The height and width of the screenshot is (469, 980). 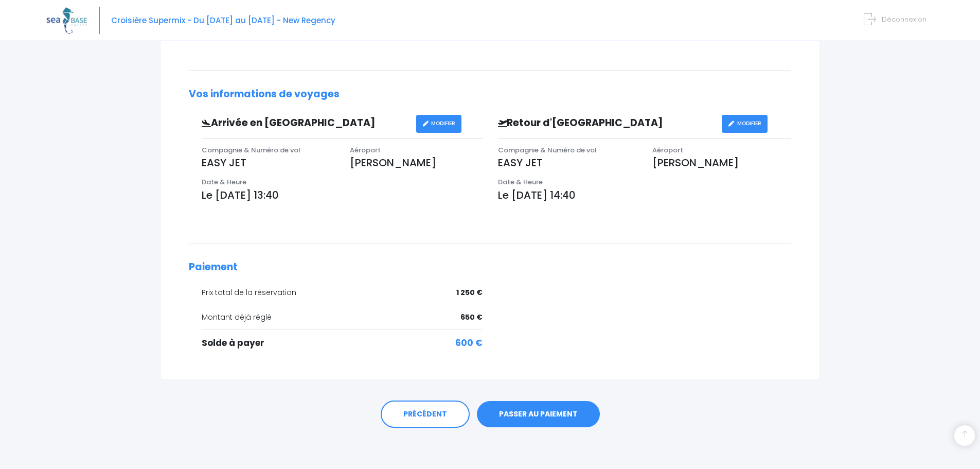 I want to click on div: Solde à payer, so click(x=342, y=343).